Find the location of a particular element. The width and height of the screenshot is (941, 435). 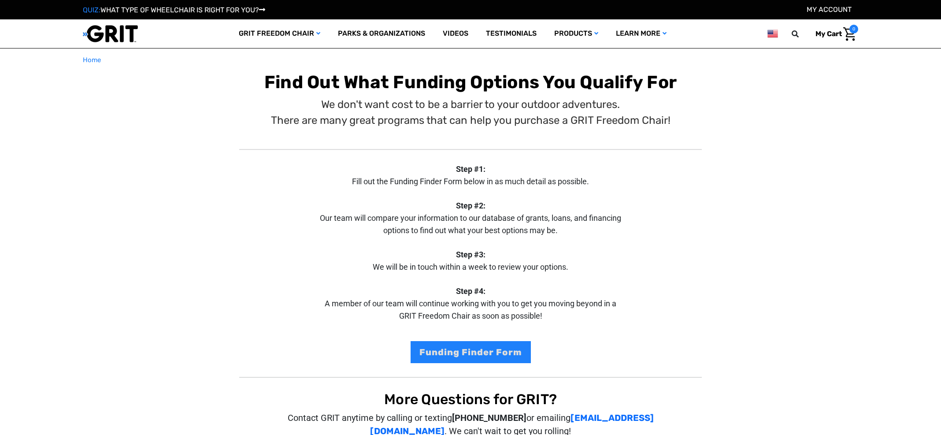

strong: Step #1: is located at coordinates (471, 169).